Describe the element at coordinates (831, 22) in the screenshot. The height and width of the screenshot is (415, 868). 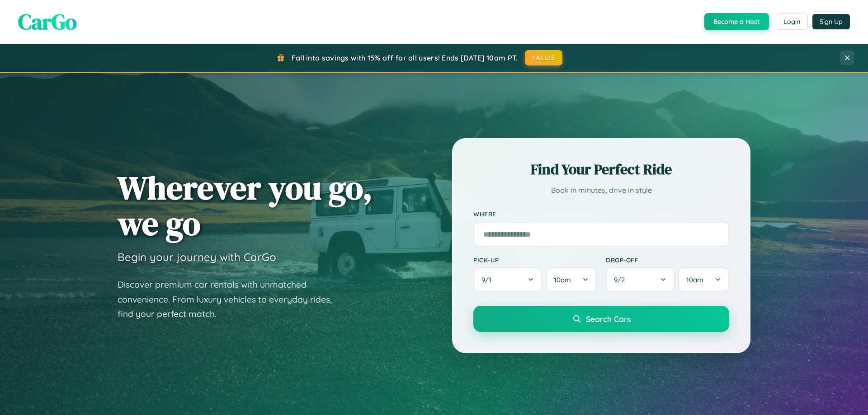
I see `button: Sign Up` at that location.